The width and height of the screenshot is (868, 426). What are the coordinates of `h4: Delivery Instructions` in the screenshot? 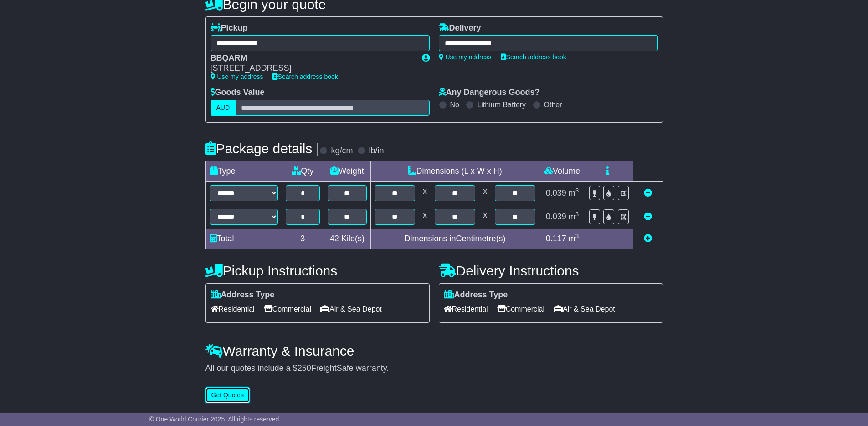 It's located at (551, 270).